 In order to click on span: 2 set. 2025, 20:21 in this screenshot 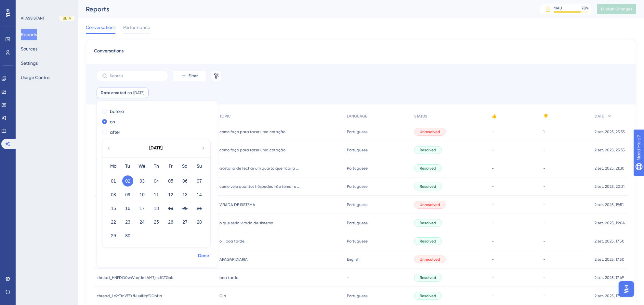, I will do `click(610, 186)`.